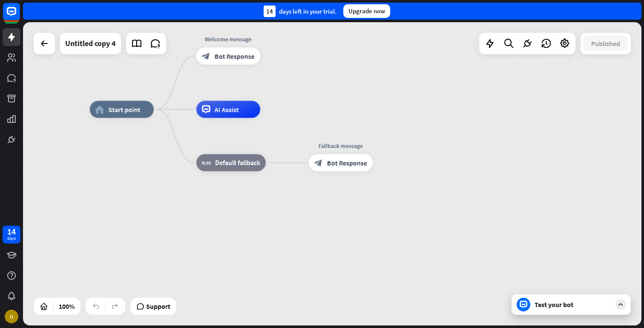 The width and height of the screenshot is (644, 328). I want to click on div: days left in your trial., so click(300, 11).